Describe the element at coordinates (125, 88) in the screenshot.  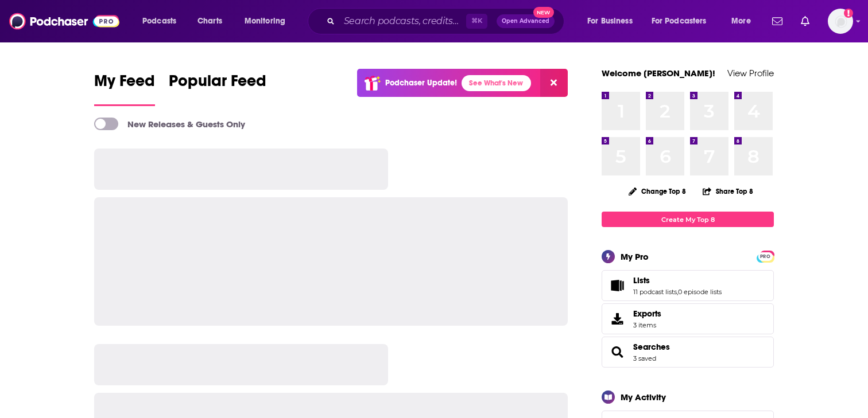
I see `a: My Feed` at that location.